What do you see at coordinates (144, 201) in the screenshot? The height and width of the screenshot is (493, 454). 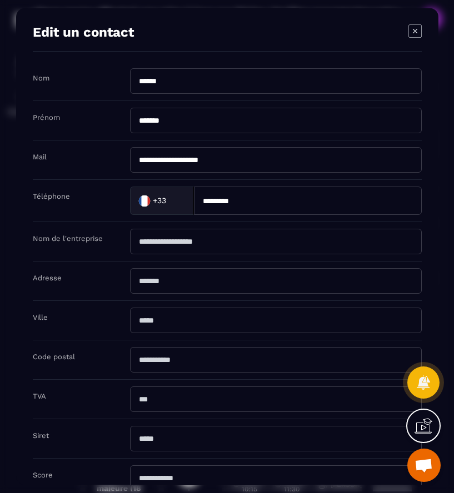 I see `img: Country Flag` at bounding box center [144, 201].